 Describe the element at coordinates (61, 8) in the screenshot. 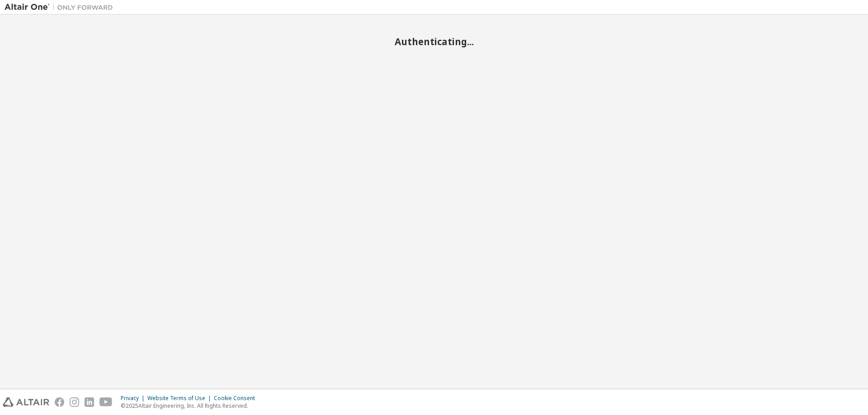

I see `img: Altair One` at that location.